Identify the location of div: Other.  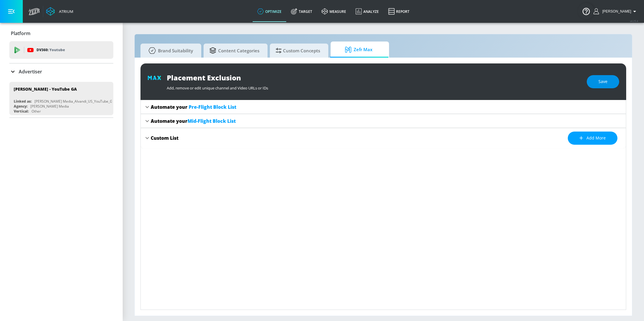
(36, 111).